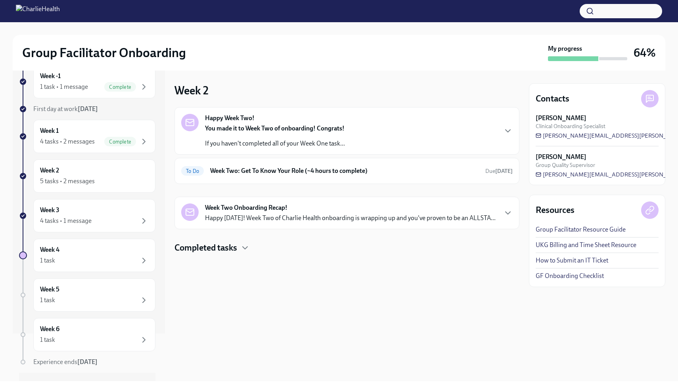 This screenshot has width=678, height=389. I want to click on h6: Week 4, so click(50, 250).